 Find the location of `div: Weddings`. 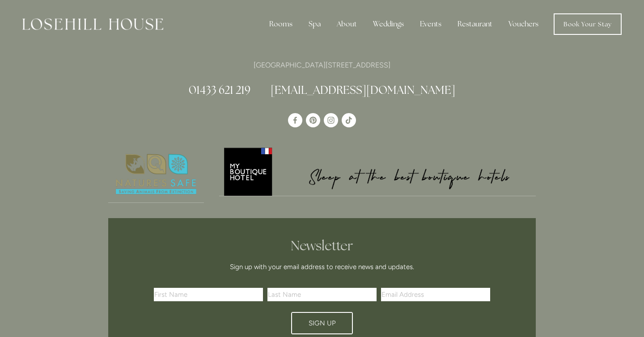

div: Weddings is located at coordinates (388, 24).